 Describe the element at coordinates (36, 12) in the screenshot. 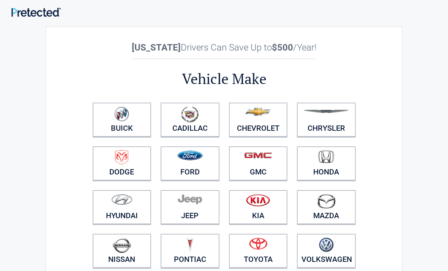

I see `img: Main Logo` at that location.